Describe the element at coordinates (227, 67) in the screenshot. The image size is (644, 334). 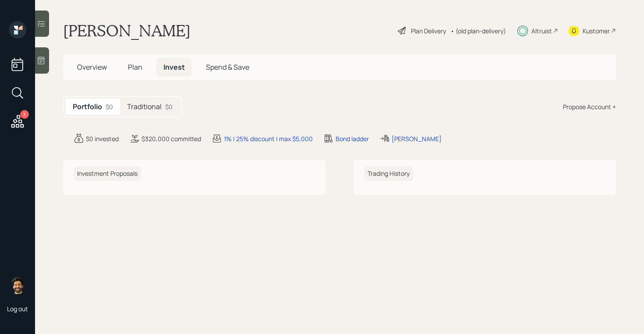
I see `span: Spend & Save` at that location.